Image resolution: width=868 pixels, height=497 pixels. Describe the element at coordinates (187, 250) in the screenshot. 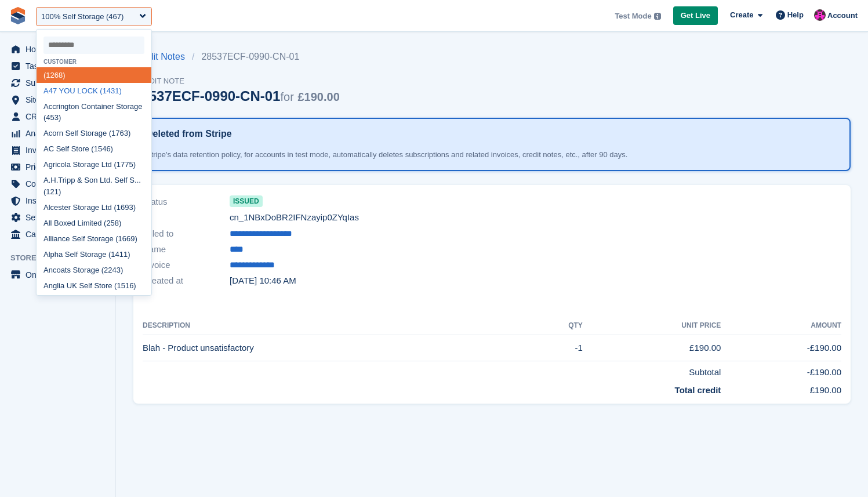

I see `span: Name` at that location.